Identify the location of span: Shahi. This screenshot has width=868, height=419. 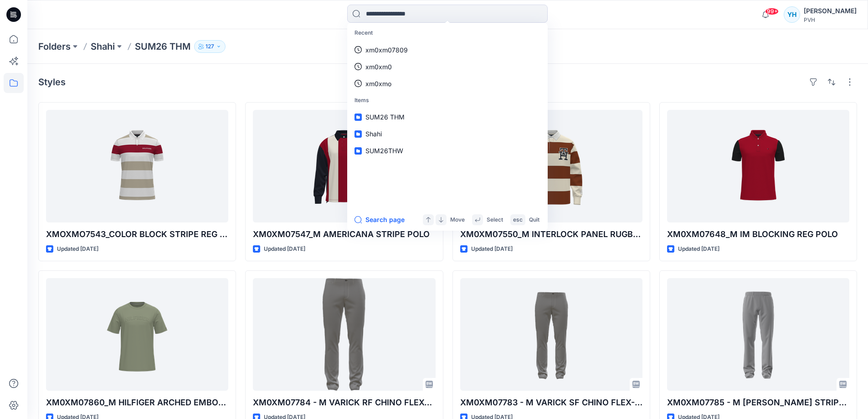
(374, 133).